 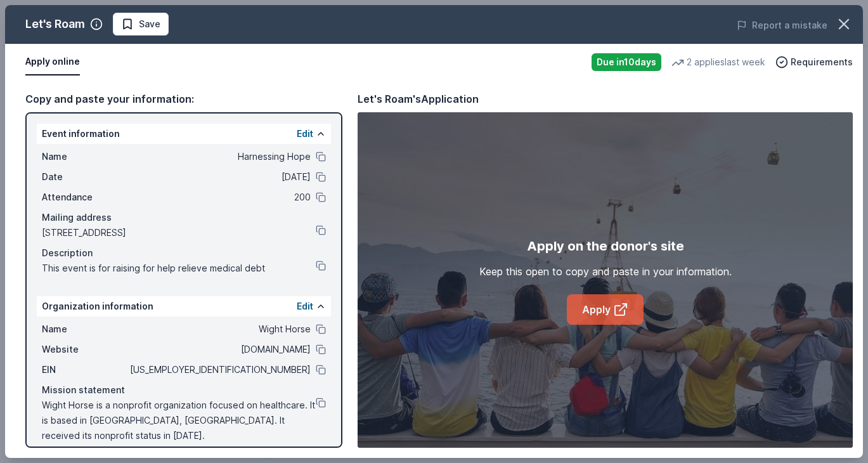 I want to click on div: Description, so click(x=184, y=253).